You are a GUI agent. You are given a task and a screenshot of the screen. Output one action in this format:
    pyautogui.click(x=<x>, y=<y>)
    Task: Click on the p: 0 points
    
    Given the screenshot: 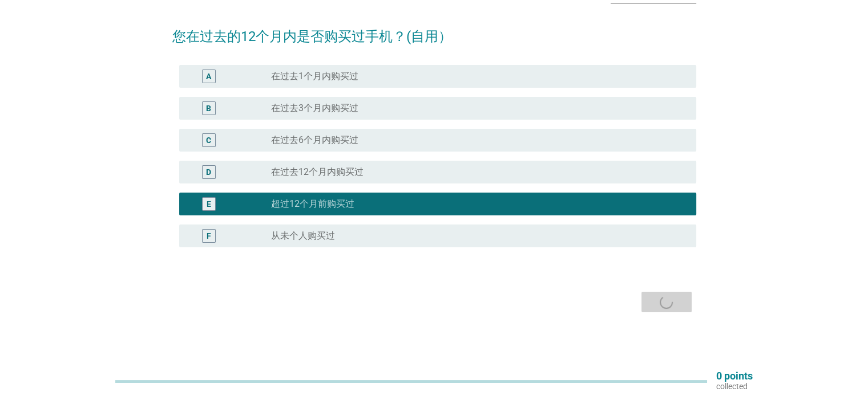 What is the action you would take?
    pyautogui.click(x=734, y=376)
    